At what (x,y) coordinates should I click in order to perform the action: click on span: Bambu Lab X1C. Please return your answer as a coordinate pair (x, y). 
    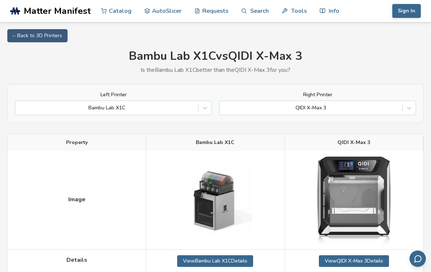
    Looking at the image, I should click on (215, 143).